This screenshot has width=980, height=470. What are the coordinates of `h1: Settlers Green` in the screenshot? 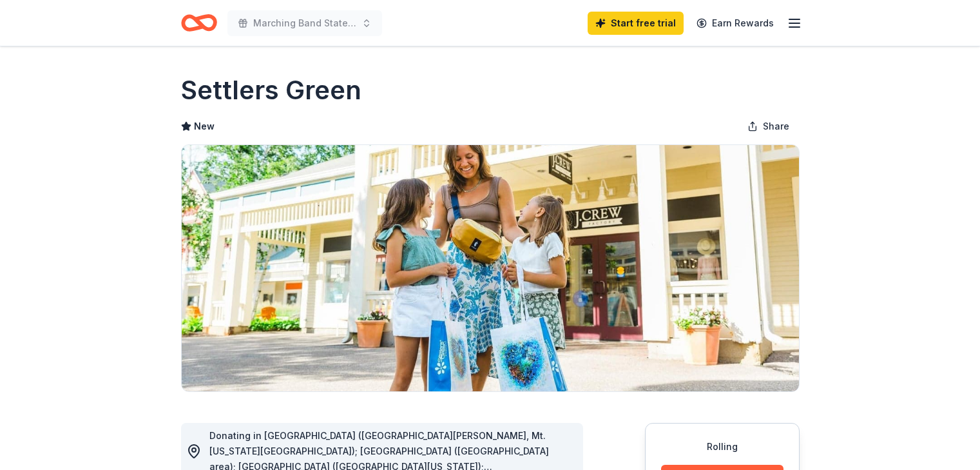 It's located at (271, 90).